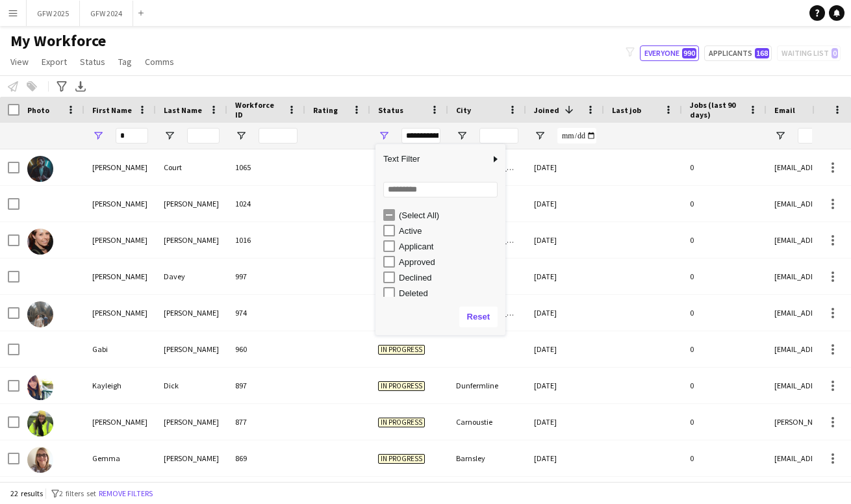 The image size is (851, 504). What do you see at coordinates (450, 230) in the screenshot?
I see `div: Active` at bounding box center [450, 230].